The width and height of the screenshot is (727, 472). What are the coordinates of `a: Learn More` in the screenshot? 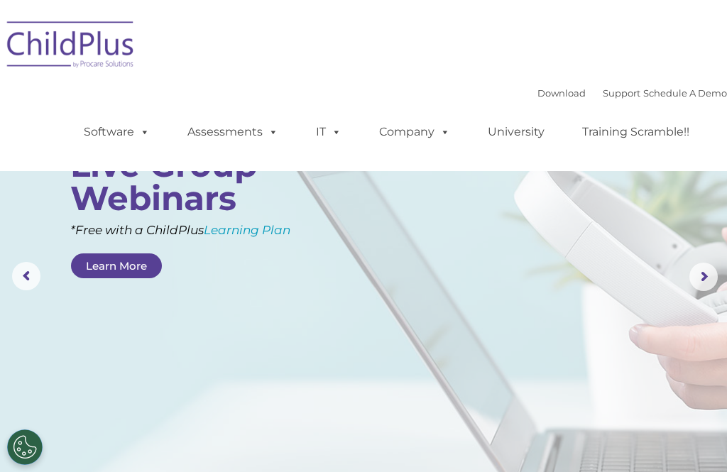 It's located at (117, 266).